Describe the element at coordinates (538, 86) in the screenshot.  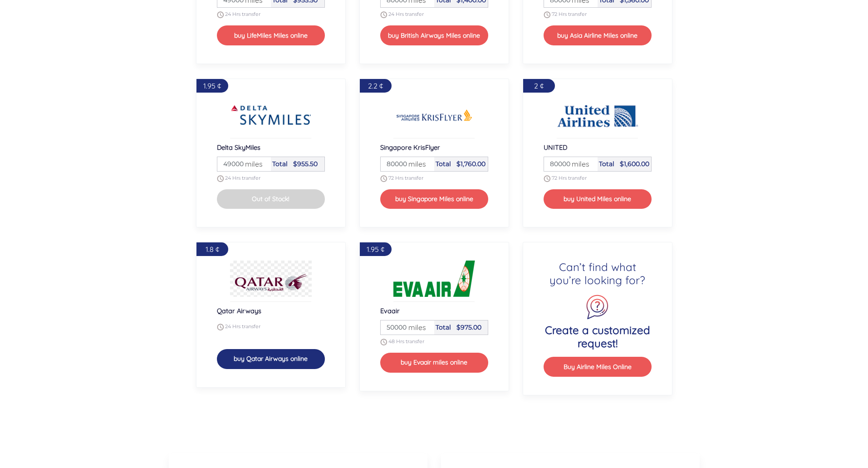
I see `span: 2 ¢` at that location.